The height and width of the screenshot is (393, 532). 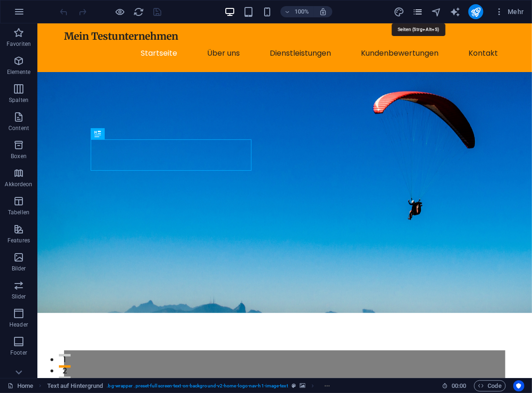 I want to click on p: Footer, so click(x=19, y=353).